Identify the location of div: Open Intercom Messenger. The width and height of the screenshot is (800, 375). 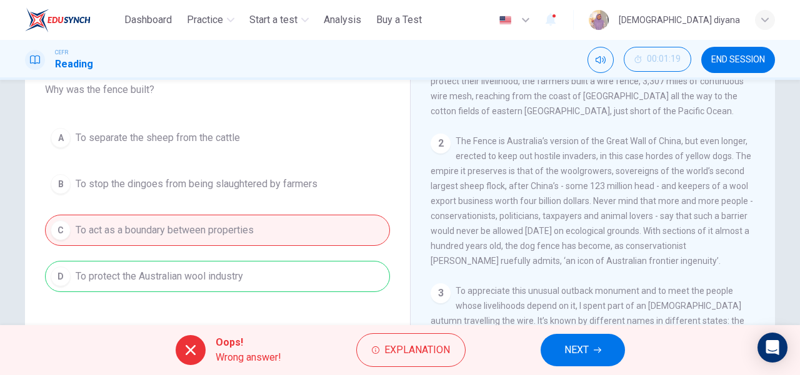
(772, 348).